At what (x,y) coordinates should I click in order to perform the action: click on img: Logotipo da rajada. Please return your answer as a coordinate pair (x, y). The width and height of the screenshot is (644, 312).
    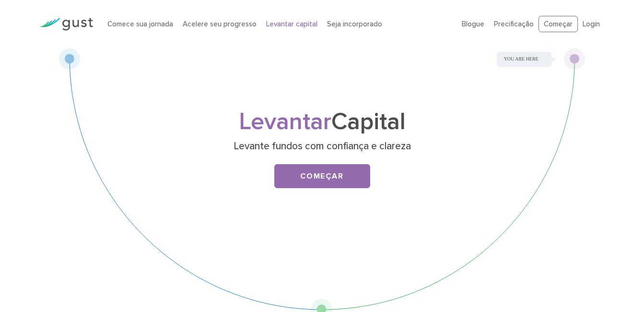
    Looking at the image, I should click on (66, 24).